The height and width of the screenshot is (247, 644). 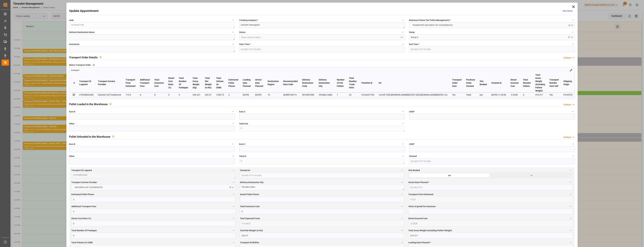 I want to click on div: yes, so click(x=483, y=95).